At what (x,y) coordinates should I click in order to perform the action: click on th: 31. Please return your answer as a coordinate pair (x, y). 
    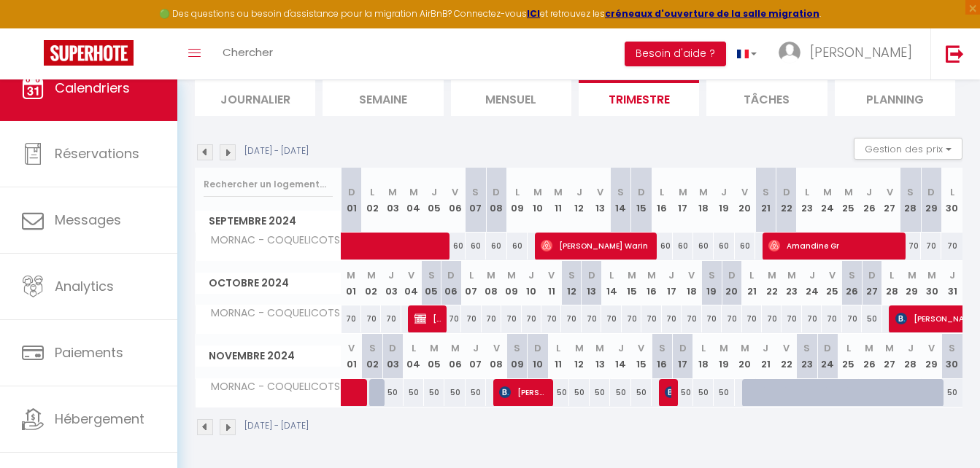
    Looking at the image, I should click on (953, 283).